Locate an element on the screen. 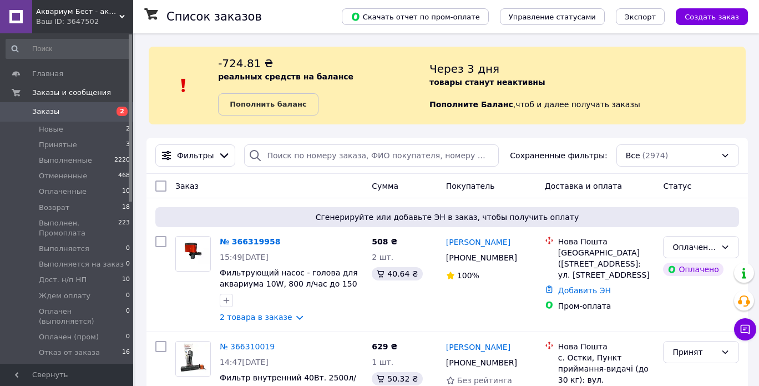 The width and height of the screenshot is (759, 386). span: Сохраненные фильтры: is located at coordinates (558, 155).